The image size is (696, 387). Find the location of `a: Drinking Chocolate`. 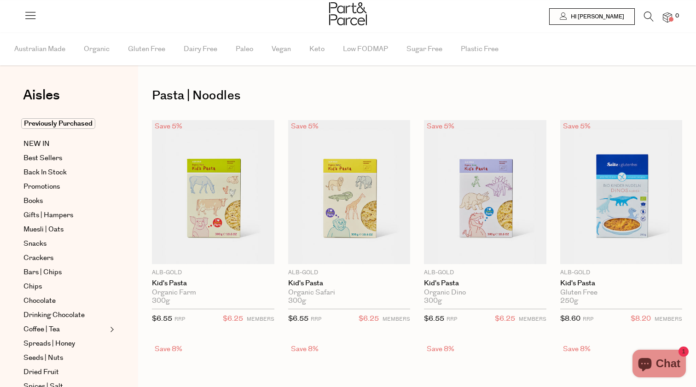

a: Drinking Chocolate is located at coordinates (65, 315).